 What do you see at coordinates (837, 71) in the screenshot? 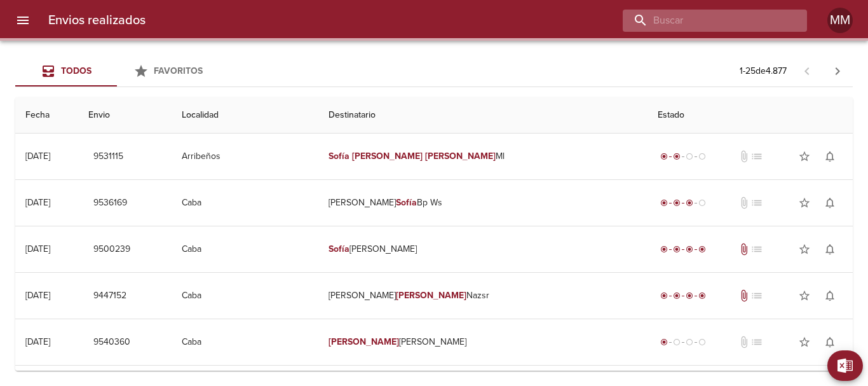
I see `span: Pagina siguiente` at bounding box center [837, 71].